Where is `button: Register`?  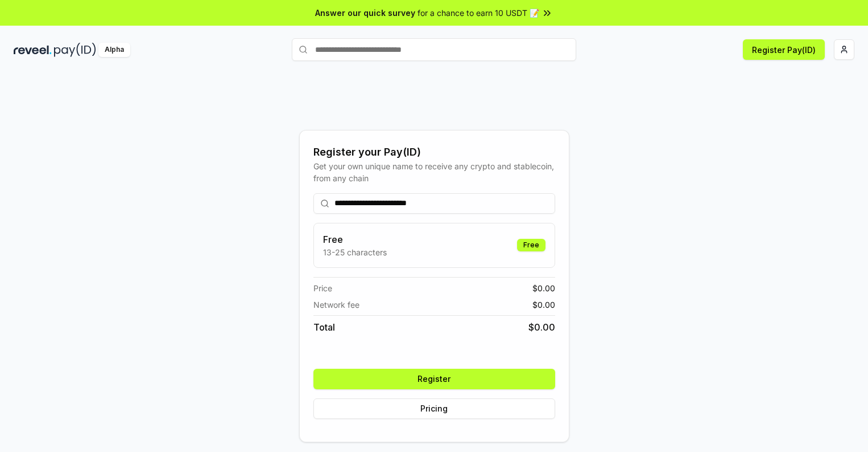 button: Register is located at coordinates (434, 379).